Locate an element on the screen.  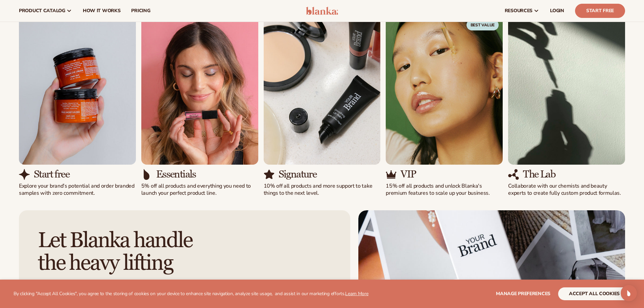
h3: VIP is located at coordinates (408, 174).